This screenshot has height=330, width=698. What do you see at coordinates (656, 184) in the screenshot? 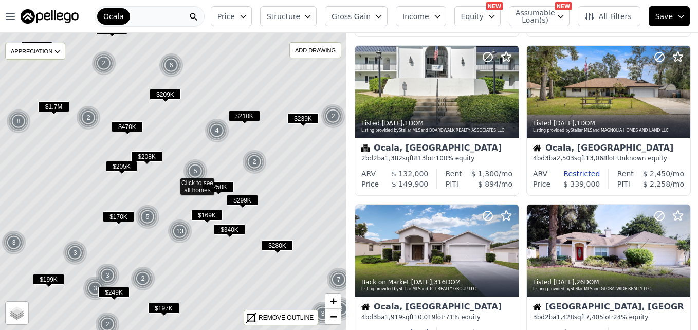
I see `span: $ 2,258` at bounding box center [656, 184].